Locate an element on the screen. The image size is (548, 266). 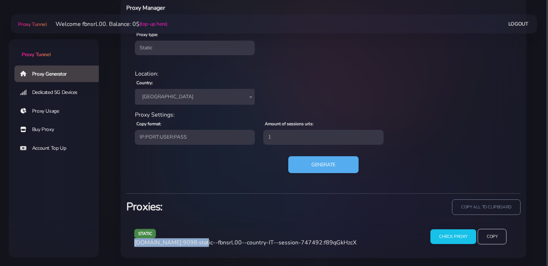
a: Dedicated 5G Devices is located at coordinates (59, 93).